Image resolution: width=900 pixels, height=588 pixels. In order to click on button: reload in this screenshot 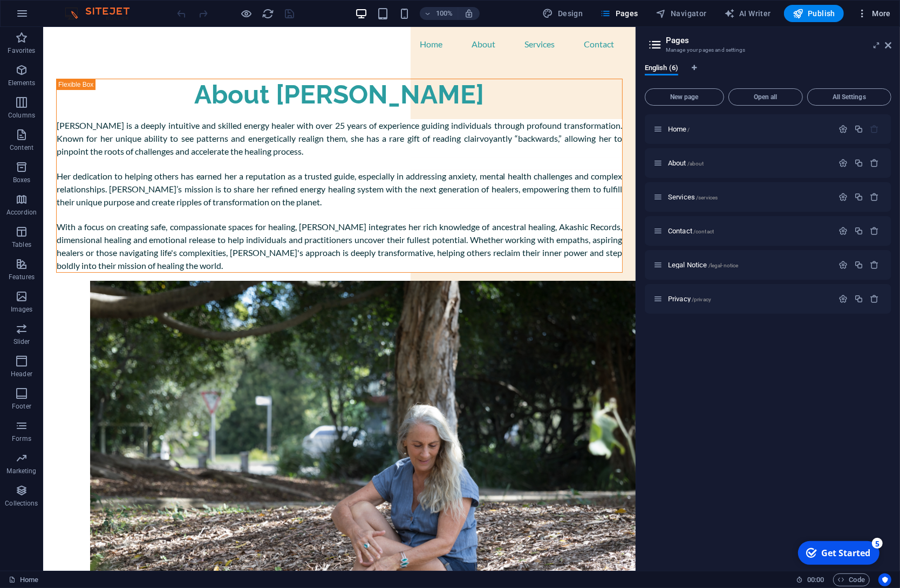, I will do `click(268, 13)`.